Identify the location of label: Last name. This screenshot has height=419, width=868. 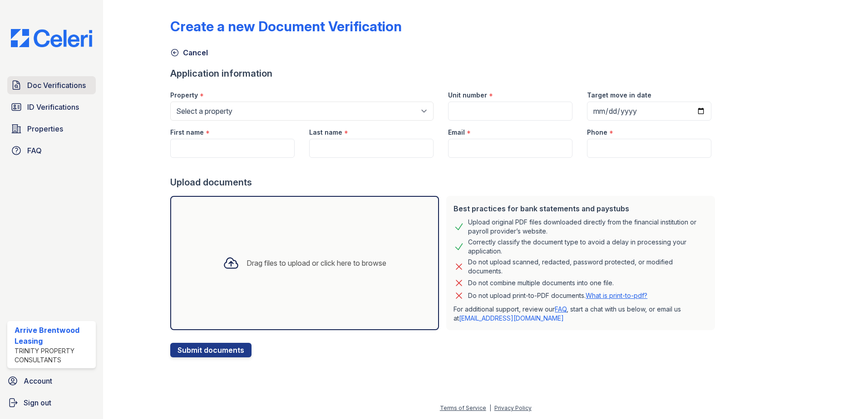
(326, 132).